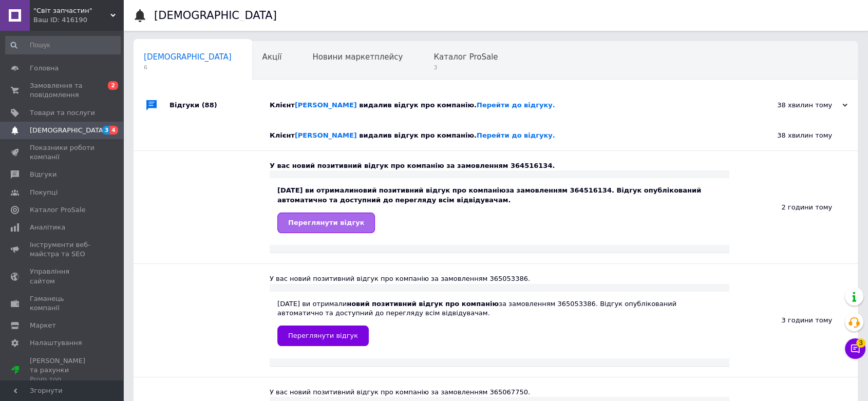  I want to click on span: Товари та послуги, so click(62, 113).